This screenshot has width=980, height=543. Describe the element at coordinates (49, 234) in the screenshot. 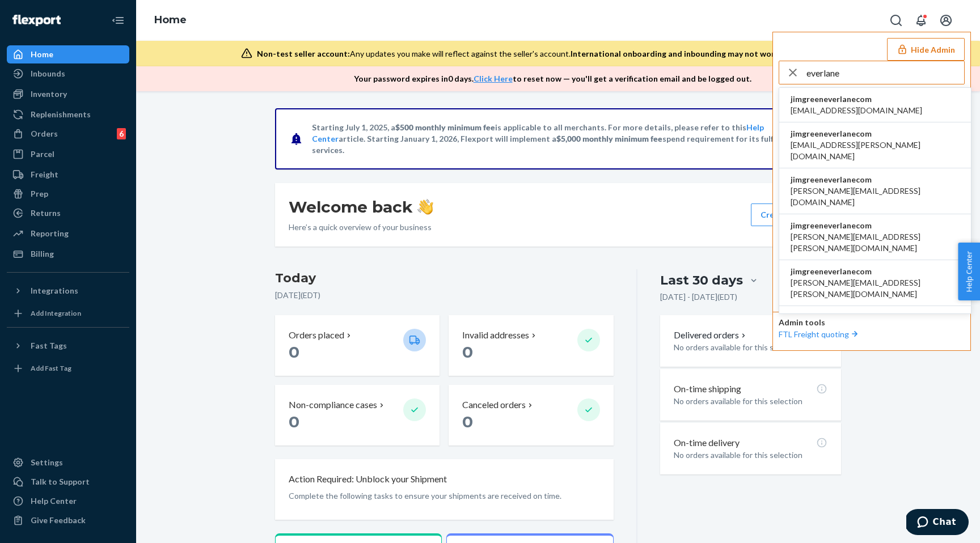

I see `div: Reporting` at that location.